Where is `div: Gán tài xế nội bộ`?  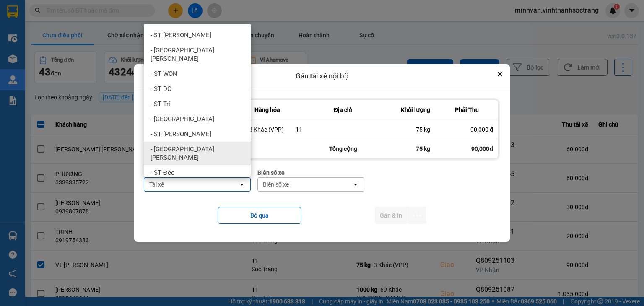
div: Gán tài xế nội bộ is located at coordinates (322, 76).